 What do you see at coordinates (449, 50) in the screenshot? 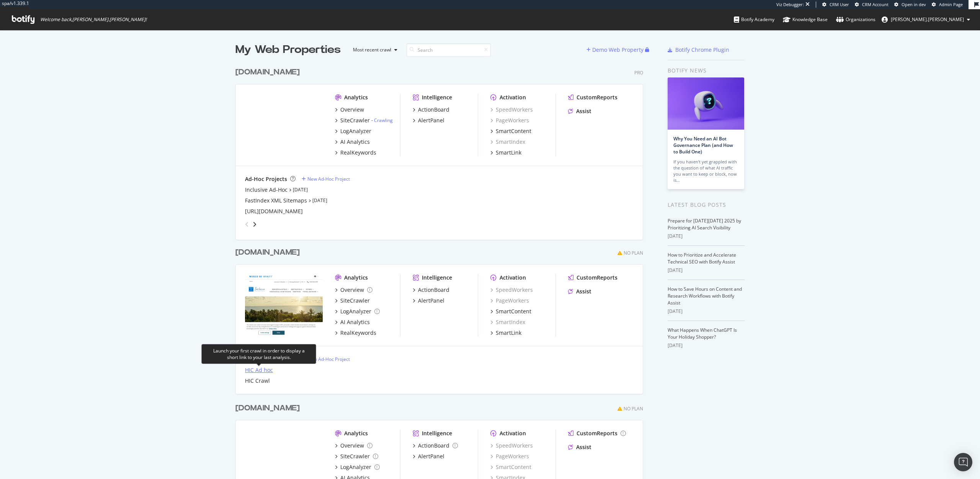
I see `input: Search` at bounding box center [449, 50].